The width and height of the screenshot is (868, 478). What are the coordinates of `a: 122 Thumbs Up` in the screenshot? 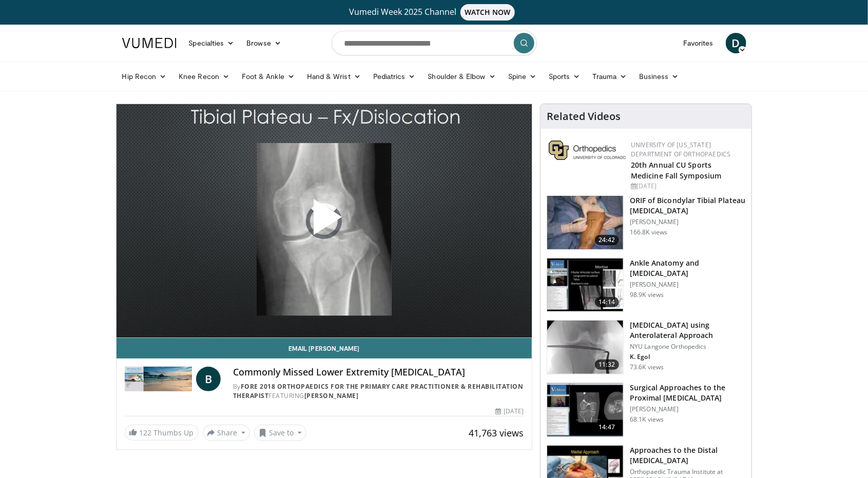 It's located at (161, 432).